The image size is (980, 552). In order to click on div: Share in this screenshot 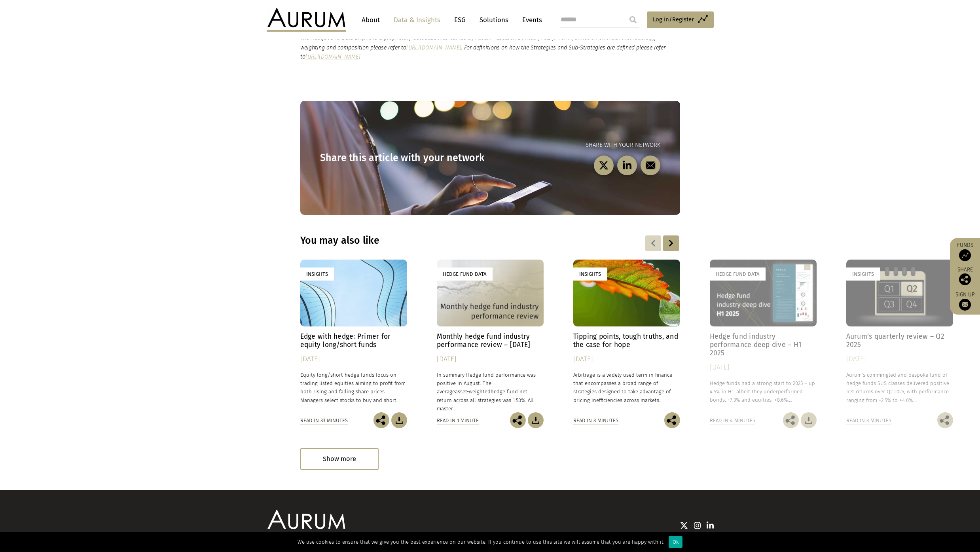, I will do `click(965, 276)`.